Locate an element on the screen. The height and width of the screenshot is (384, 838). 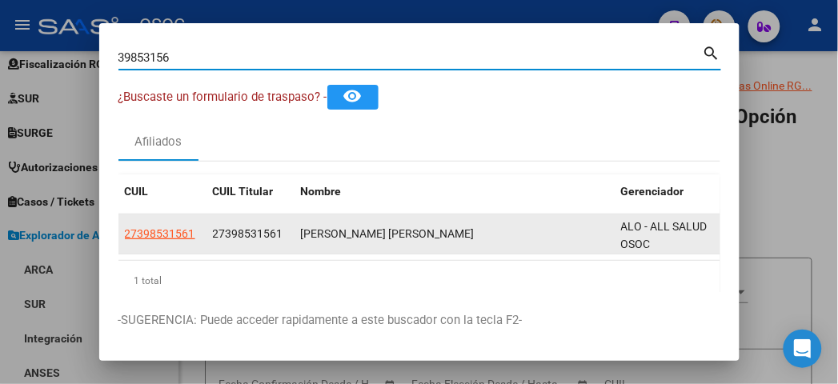
span: CUIL is located at coordinates (137, 191).